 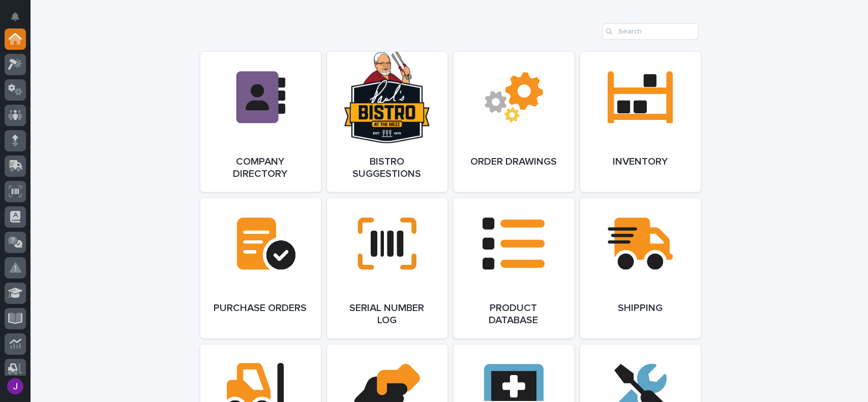 I want to click on a: Serial Number Log, so click(x=387, y=268).